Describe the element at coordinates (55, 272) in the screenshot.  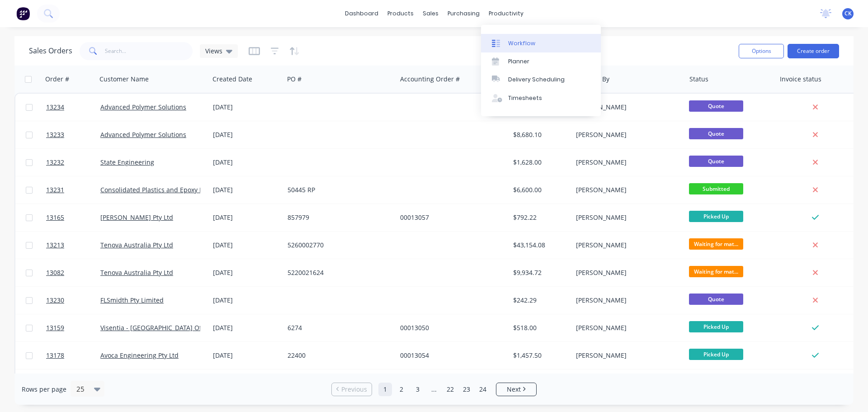
I see `span: 13082` at that location.